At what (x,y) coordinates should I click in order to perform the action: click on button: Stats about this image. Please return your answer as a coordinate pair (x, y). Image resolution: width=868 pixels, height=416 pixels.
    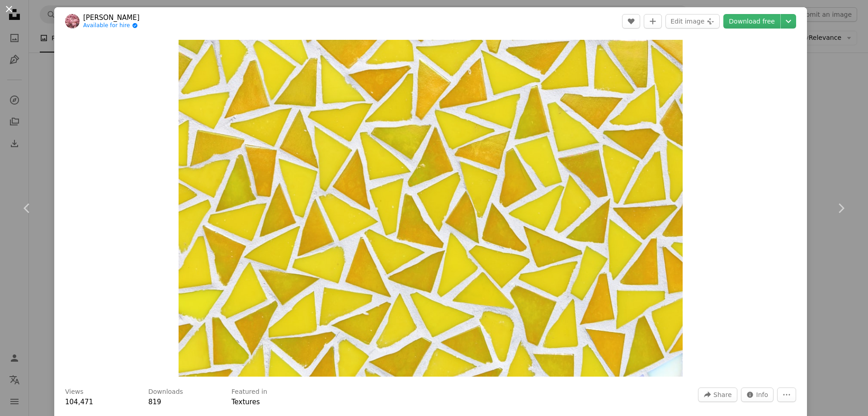
    Looking at the image, I should click on (758, 394).